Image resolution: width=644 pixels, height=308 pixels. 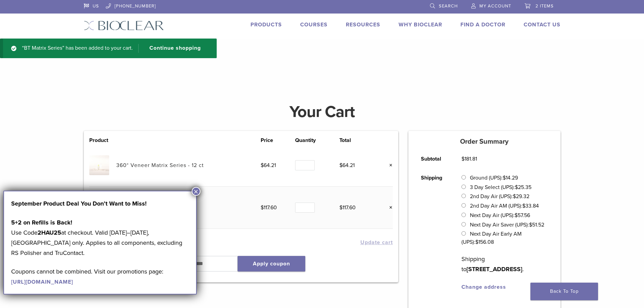 I want to click on label: Next Day Air Saver (UPS):, so click(x=507, y=225).